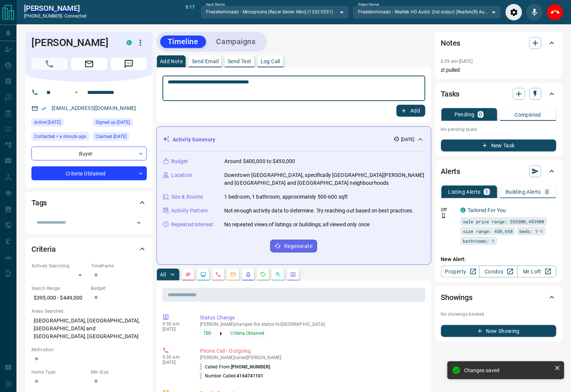 The image size is (571, 392). Describe the element at coordinates (499, 146) in the screenshot. I see `button: New Task` at that location.